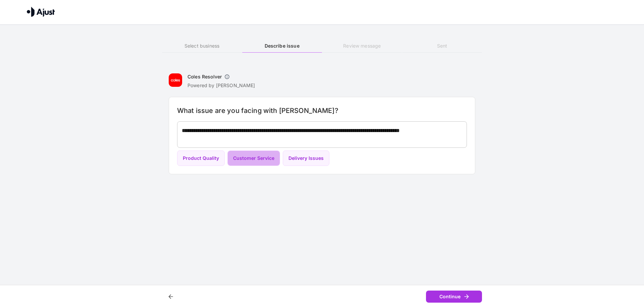 The height and width of the screenshot is (308, 644). What do you see at coordinates (454, 297) in the screenshot?
I see `button: Continue` at bounding box center [454, 297].